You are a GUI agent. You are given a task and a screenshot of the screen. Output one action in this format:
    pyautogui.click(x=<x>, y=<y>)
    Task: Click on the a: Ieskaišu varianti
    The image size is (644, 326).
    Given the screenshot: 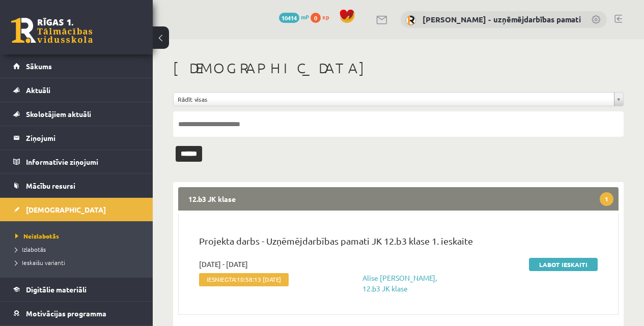 What is the action you would take?
    pyautogui.click(x=79, y=262)
    